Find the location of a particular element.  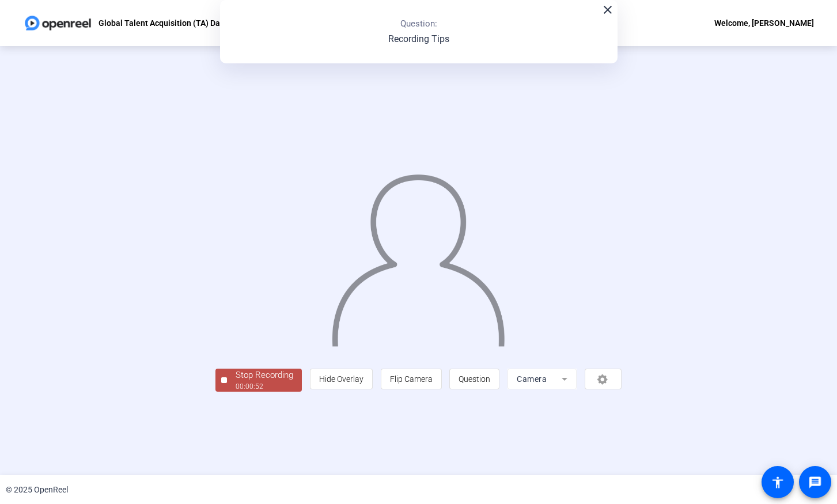

div: © 2025 OpenReel is located at coordinates (37, 489).